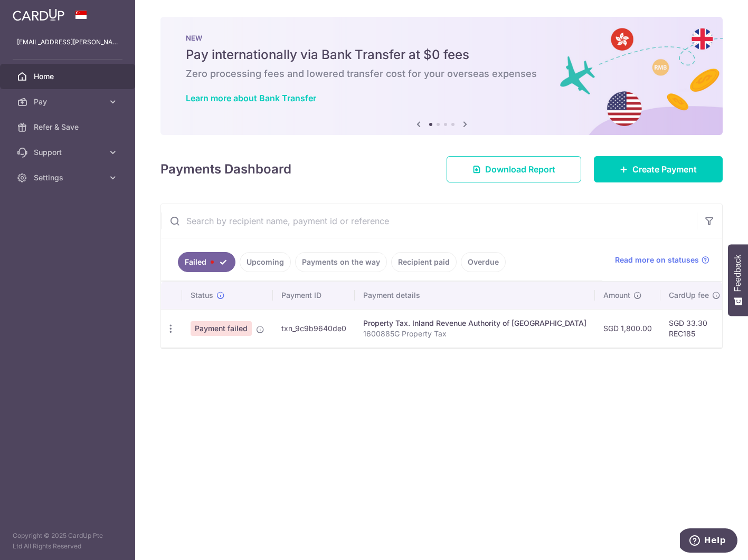  What do you see at coordinates (441, 76) in the screenshot?
I see `img: Bank transfer banner` at bounding box center [441, 76].